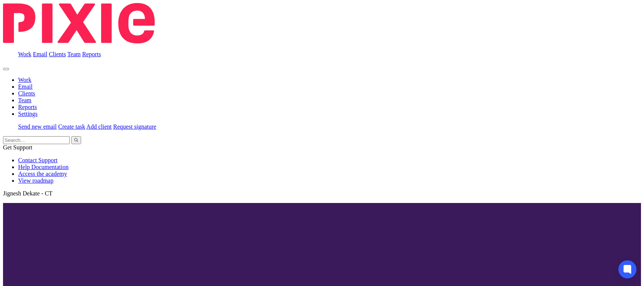 The image size is (644, 286). I want to click on a: Create task, so click(72, 126).